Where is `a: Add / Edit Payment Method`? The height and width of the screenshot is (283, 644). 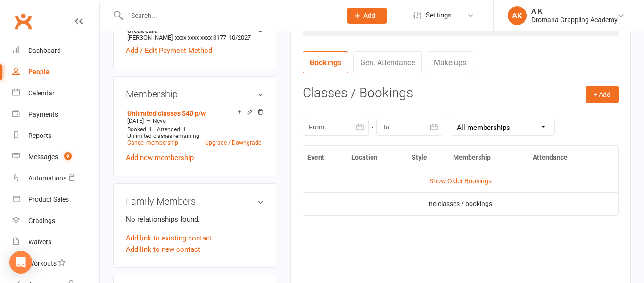
a: Add / Edit Payment Method is located at coordinates (169, 51).